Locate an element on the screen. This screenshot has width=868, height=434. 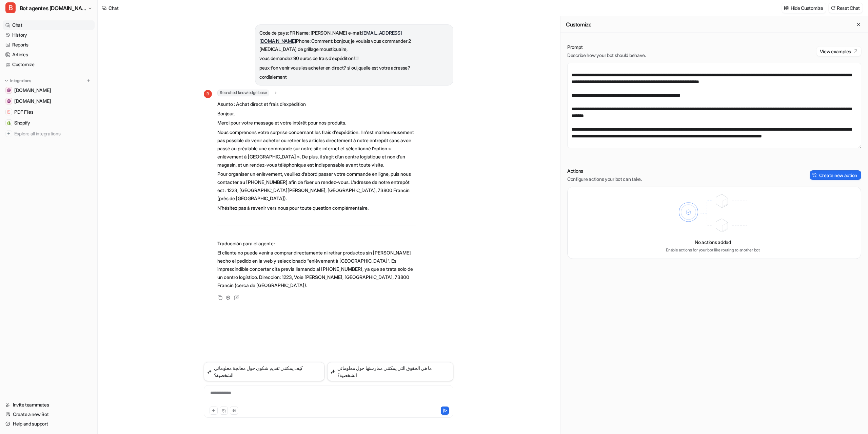
p: Configure actions your bot can take. is located at coordinates (604, 179).